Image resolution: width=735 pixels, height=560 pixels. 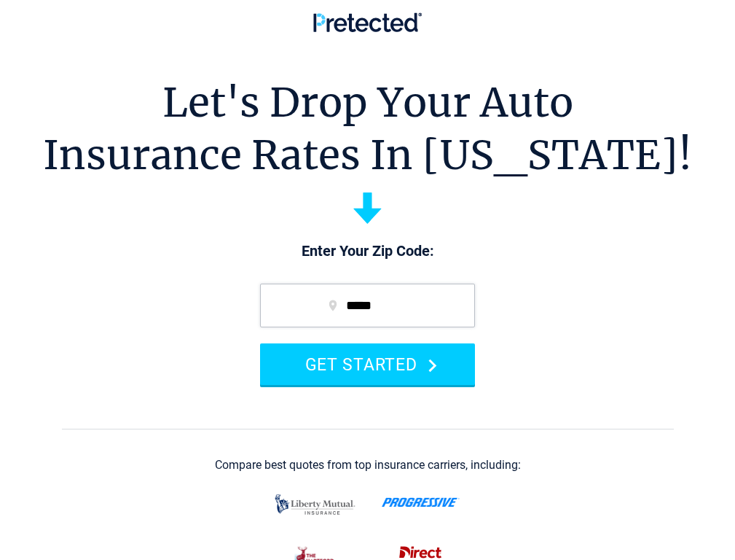 I want to click on div: Compare best quotes from top insurance carriers, including:, so click(x=368, y=465).